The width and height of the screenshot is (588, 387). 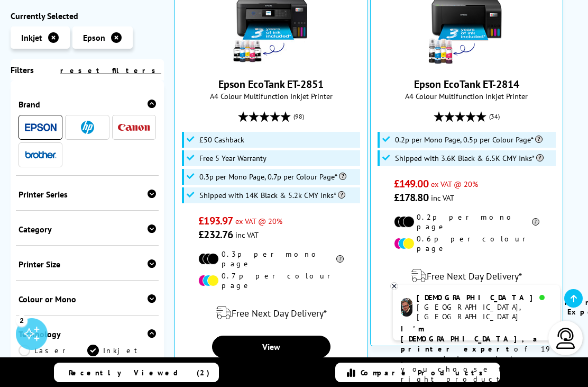 I want to click on span: Epson, so click(x=94, y=38).